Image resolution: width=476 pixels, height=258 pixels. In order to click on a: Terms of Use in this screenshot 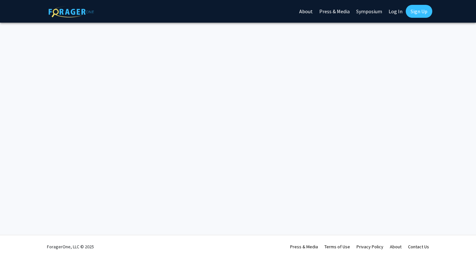, I will do `click(337, 247)`.